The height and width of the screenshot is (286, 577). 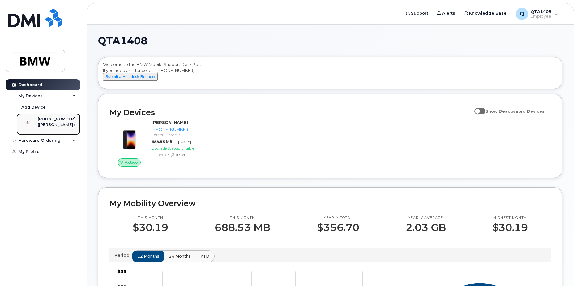 What do you see at coordinates (166, 148) in the screenshot?
I see `span: Upgrade Status:` at bounding box center [166, 148].